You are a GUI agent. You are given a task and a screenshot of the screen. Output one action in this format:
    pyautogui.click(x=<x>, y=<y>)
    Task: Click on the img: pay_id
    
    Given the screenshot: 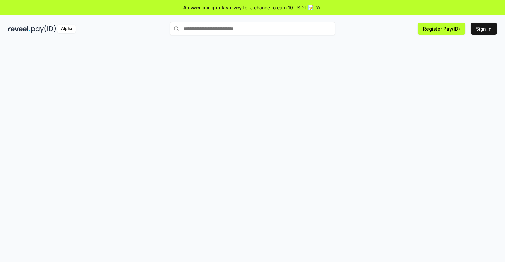 What is the action you would take?
    pyautogui.click(x=44, y=29)
    